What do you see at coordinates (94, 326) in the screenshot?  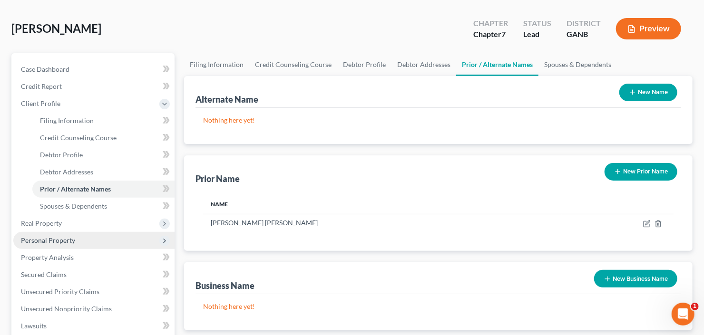 I see `a: Lawsuits` at bounding box center [94, 326].